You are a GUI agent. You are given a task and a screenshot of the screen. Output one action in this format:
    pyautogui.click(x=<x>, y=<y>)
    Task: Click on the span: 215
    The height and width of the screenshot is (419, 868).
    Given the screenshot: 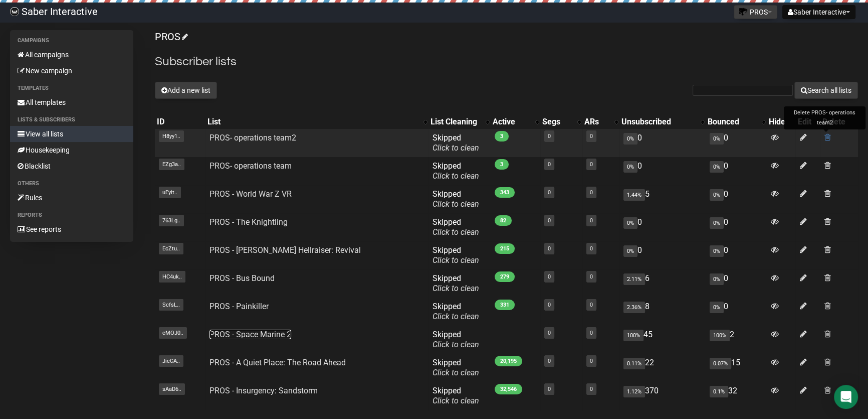 What is the action you would take?
    pyautogui.click(x=505, y=249)
    